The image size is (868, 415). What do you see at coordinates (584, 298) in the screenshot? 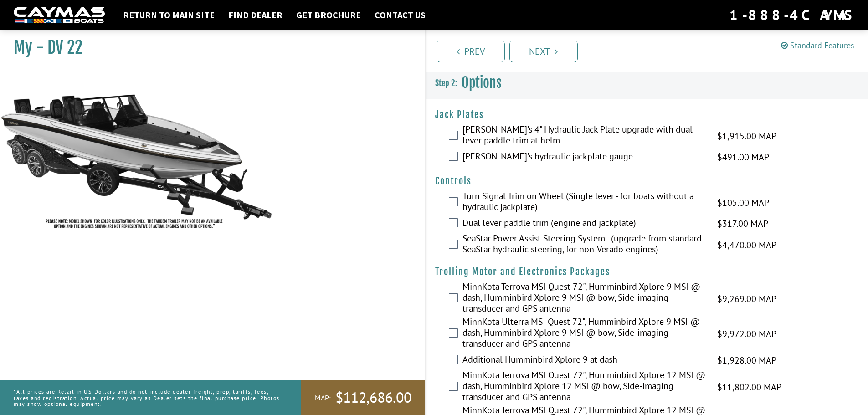
I see `label: MinnKota Terrova MSI Quest 72", Humminbird Xplore 9 MSI @ dash, Humminbird Xplore 9 MSI @ bow, Si...` at bounding box center [584, 298].